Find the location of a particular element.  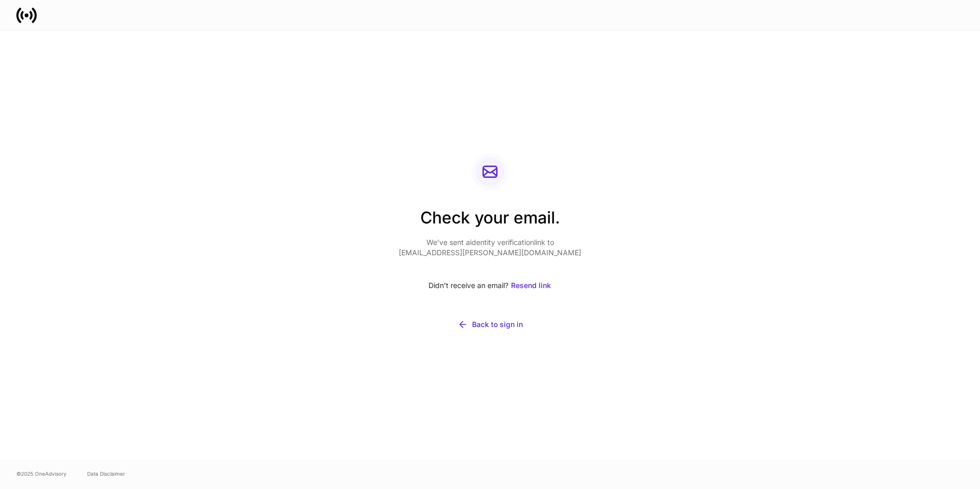

div: Didn’t receive an email? is located at coordinates (490, 286).